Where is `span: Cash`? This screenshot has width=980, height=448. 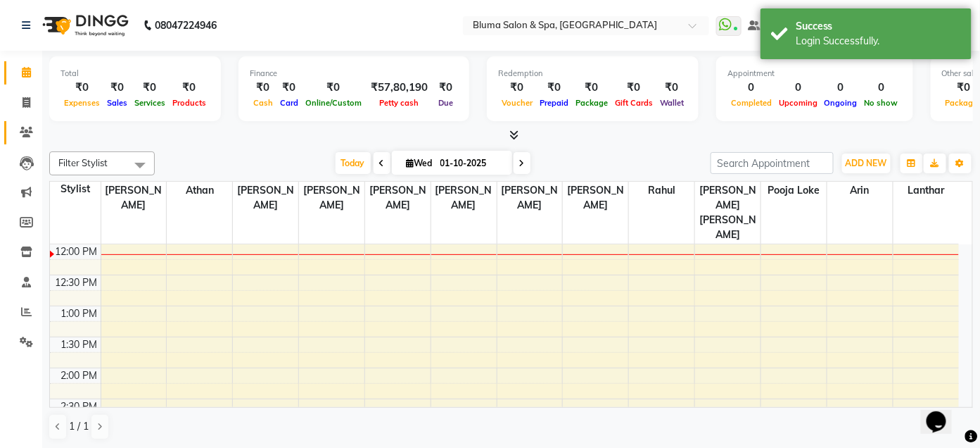
span: Cash is located at coordinates (263, 103).